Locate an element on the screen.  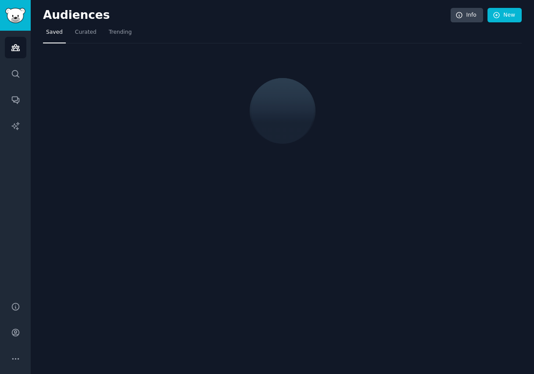
a: Saved is located at coordinates (54, 34).